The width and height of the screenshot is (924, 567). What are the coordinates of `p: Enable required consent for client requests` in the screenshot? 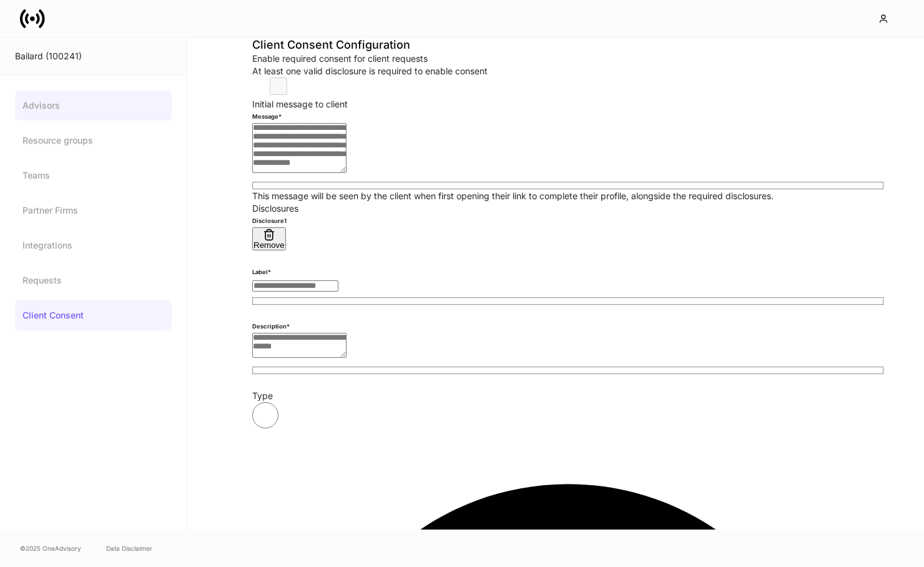 It's located at (568, 59).